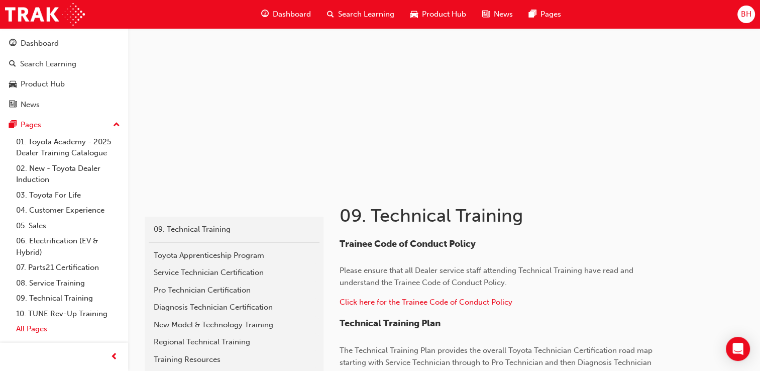 This screenshot has width=760, height=371. Describe the element at coordinates (551, 14) in the screenshot. I see `span: Pages` at that location.